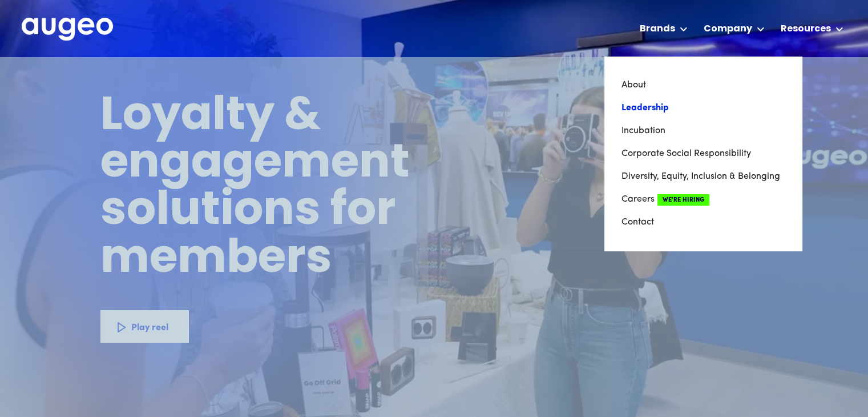 The height and width of the screenshot is (417, 868). What do you see at coordinates (658, 29) in the screenshot?
I see `div: Brands` at bounding box center [658, 29].